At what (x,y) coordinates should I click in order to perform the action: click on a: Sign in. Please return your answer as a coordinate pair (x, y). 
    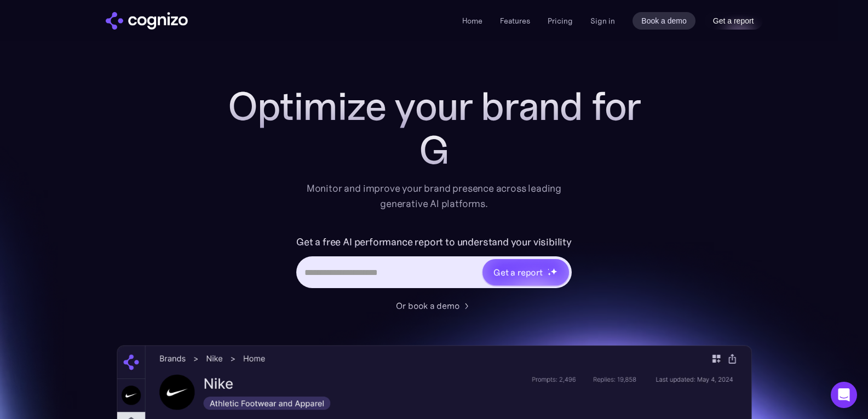
    Looking at the image, I should click on (602, 20).